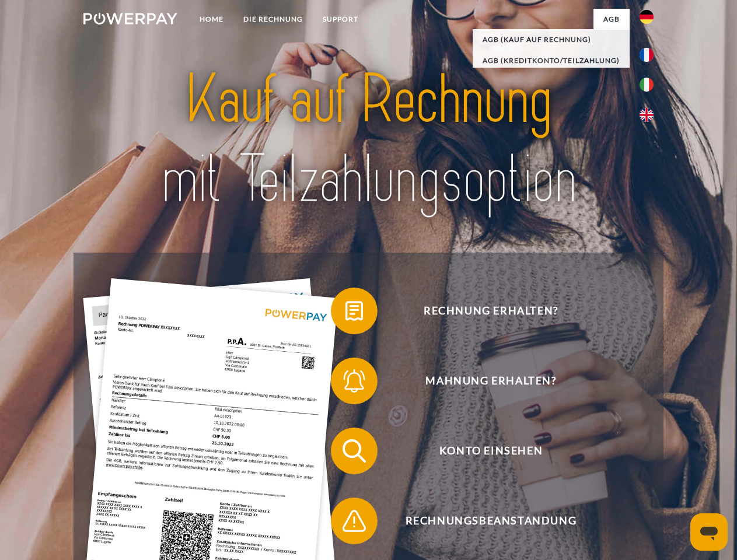 The width and height of the screenshot is (737, 560). I want to click on a: AGB (Kauf auf Rechnung), so click(551, 40).